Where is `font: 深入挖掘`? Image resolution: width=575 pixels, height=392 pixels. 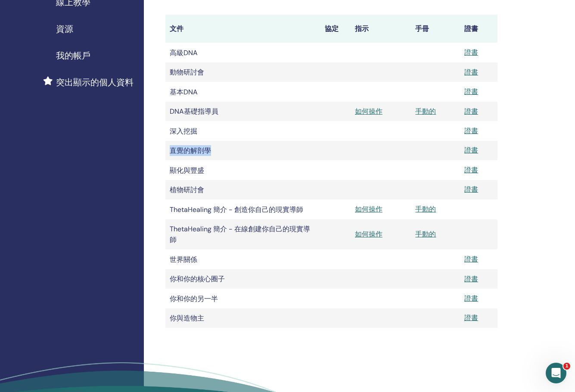 font: 深入挖掘 is located at coordinates (183, 131).